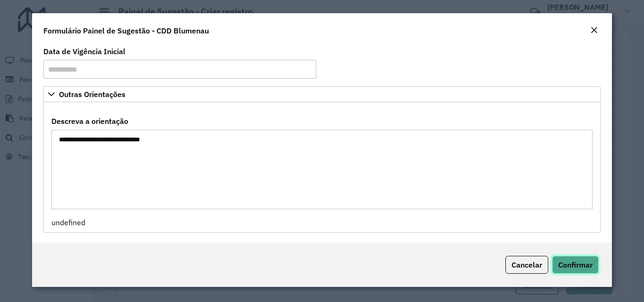  What do you see at coordinates (321, 94) in the screenshot?
I see `a: Outras Orientações` at bounding box center [321, 94].